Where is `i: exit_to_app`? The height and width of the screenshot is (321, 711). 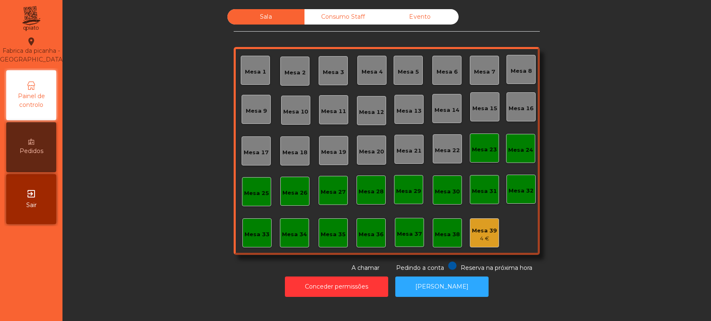
i: exit_to_app is located at coordinates (31, 194).